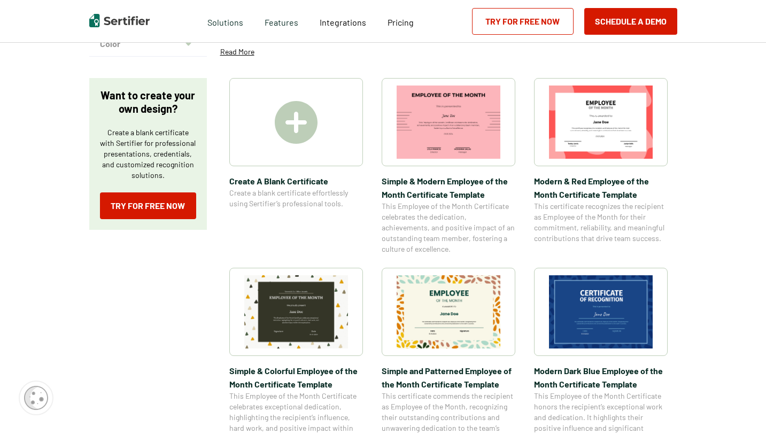 This screenshot has height=434, width=766. What do you see at coordinates (296, 377) in the screenshot?
I see `span: Simple & Colorful Employee of the Month Certificate Template` at bounding box center [296, 377].